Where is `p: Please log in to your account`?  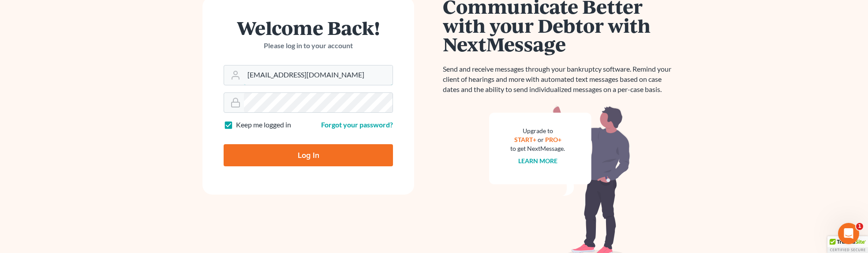 p: Please log in to your account is located at coordinates (309, 46).